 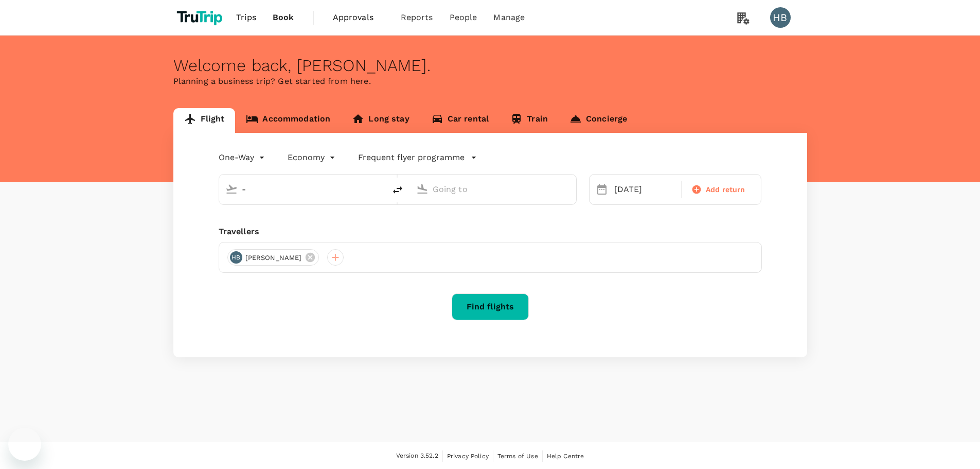 What do you see at coordinates (566, 456) in the screenshot?
I see `a: Help Centre` at bounding box center [566, 456].